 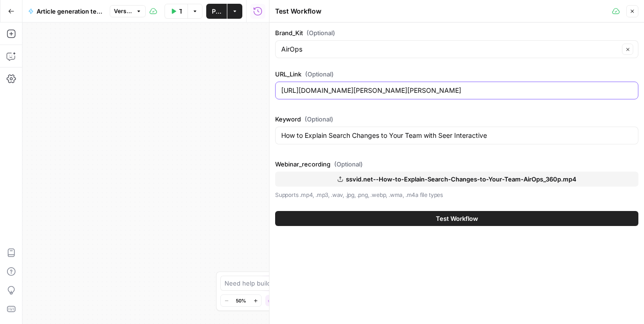 What do you see at coordinates (457, 74) in the screenshot?
I see `label: URL_Link` at bounding box center [457, 74].